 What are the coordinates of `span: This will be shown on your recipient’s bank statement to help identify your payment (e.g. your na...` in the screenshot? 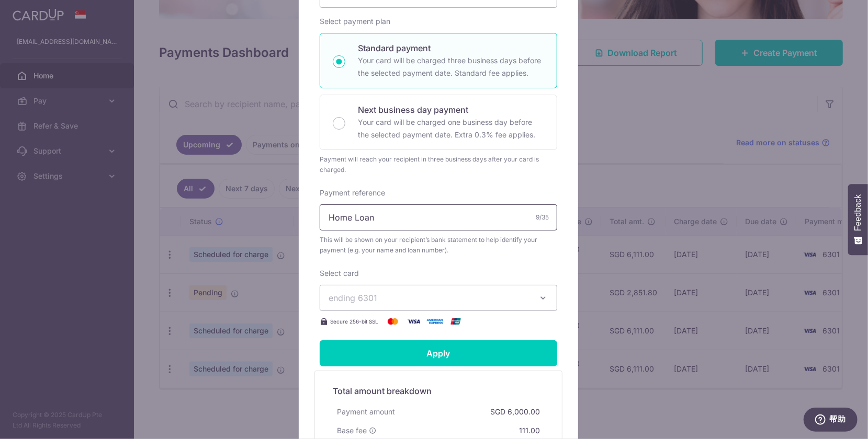 It's located at (438, 245).